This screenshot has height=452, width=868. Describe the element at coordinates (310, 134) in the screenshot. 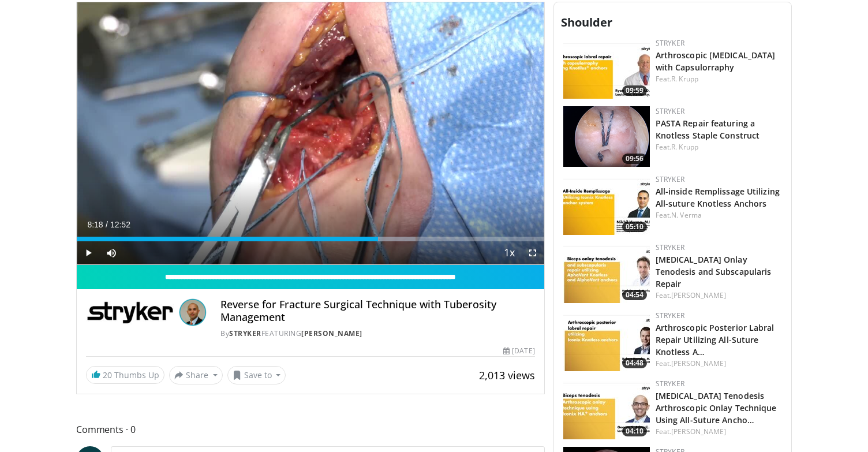

I see `video-js: Video Player` at that location.